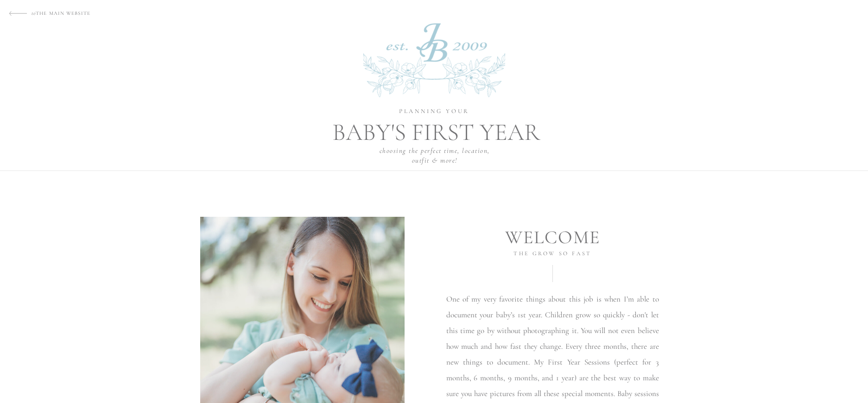 The width and height of the screenshot is (868, 403). What do you see at coordinates (435, 160) in the screenshot?
I see `p: choosing the perfect time, location, outfit & More!` at bounding box center [435, 160].